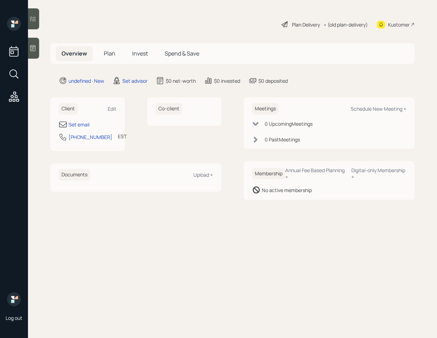  Describe the element at coordinates (399, 24) in the screenshot. I see `div: Kustomer` at that location.